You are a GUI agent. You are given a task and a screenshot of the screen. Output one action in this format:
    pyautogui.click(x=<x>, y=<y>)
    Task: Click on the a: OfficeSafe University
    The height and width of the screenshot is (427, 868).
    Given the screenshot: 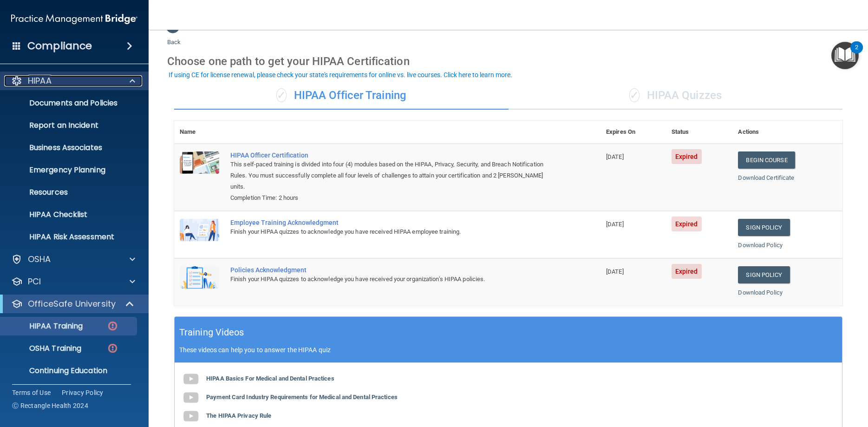 What is the action you would take?
    pyautogui.click(x=73, y=304)
    